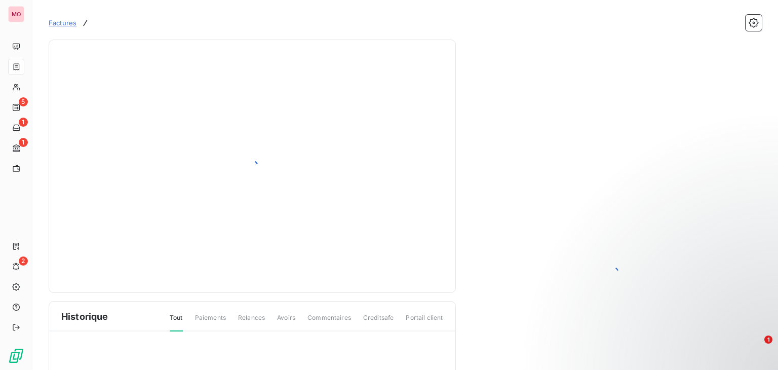  I want to click on span: Creditsafe, so click(378, 322).